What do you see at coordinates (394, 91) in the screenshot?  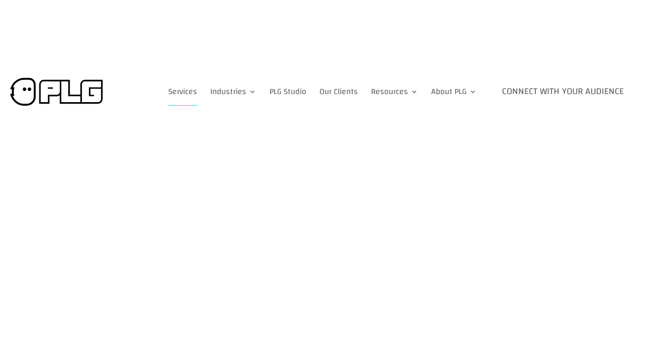 I see `a: Resources` at bounding box center [394, 91].